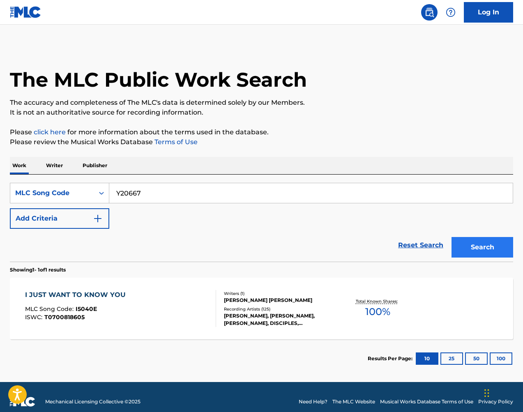  Describe the element at coordinates (175, 142) in the screenshot. I see `a: Terms of Use` at that location.